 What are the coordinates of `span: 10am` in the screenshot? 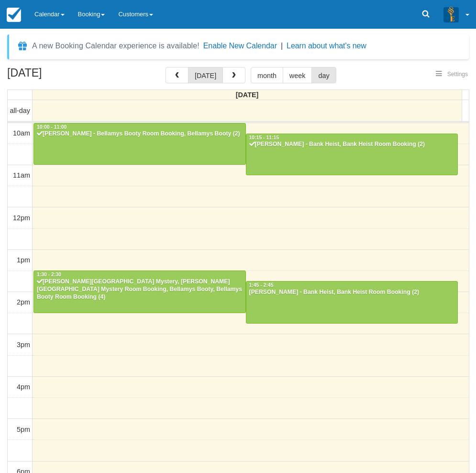 It's located at (22, 133).